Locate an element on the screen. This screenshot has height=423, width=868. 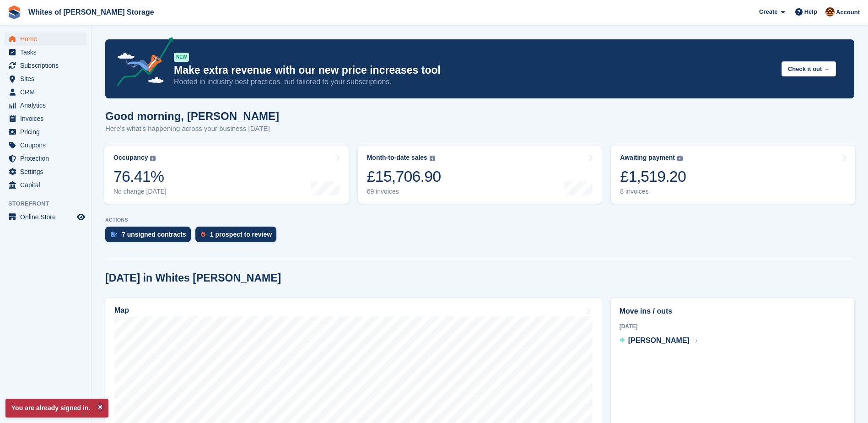
span: Capital is located at coordinates (47, 185).